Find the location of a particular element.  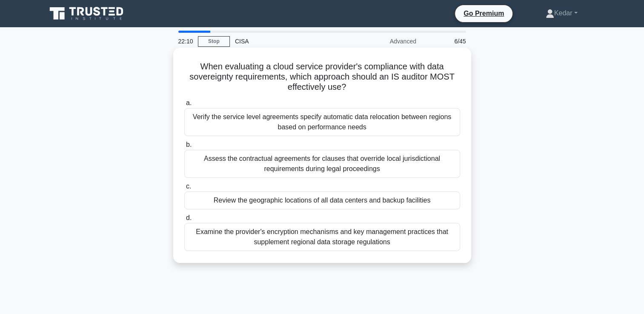

div: Review the geographic locations of all data centers and backup facilities is located at coordinates (322, 200).